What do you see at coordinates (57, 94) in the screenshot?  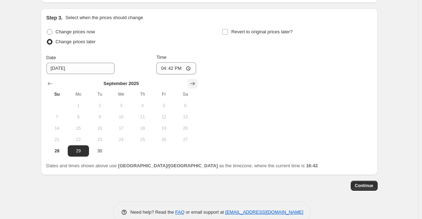 I see `span: Su` at bounding box center [57, 94].